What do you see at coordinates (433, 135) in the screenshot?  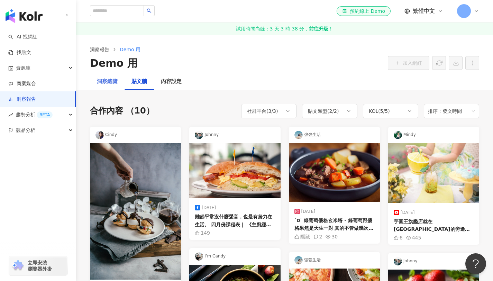 I see `div: Mindy` at bounding box center [433, 135].